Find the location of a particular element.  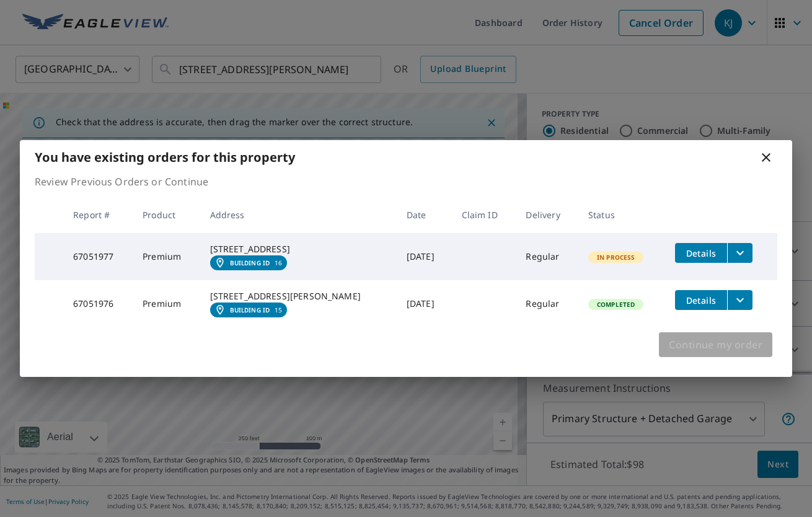

span: Continue my order is located at coordinates (715, 345).